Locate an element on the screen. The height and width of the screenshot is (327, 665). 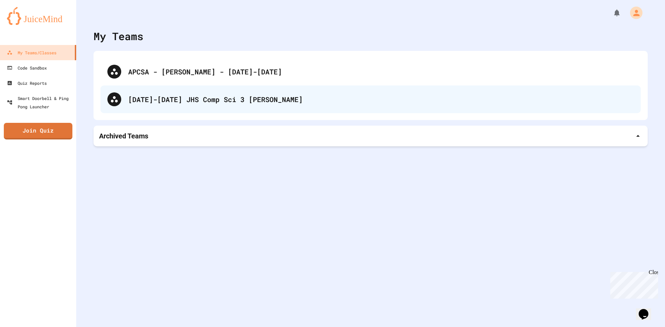
div: Smart Doorbell & Ping Pong Launcher is located at coordinates (40, 102).